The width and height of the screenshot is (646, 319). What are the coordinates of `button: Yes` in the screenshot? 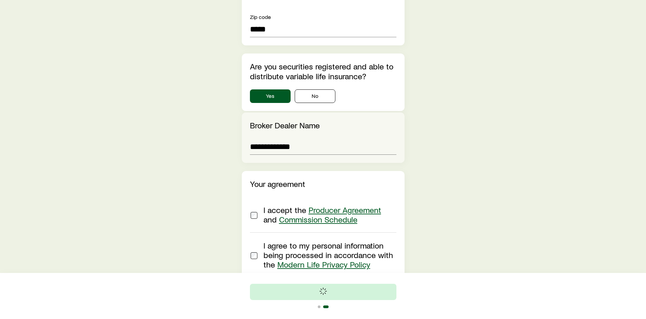 It's located at (270, 96).